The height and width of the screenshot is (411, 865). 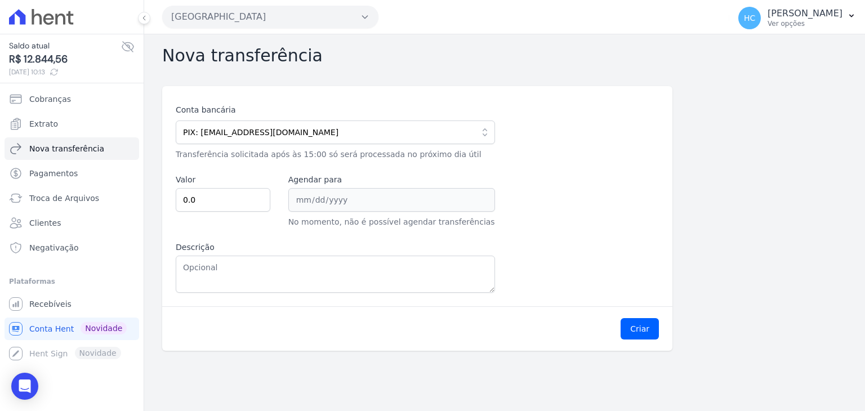 I want to click on span: Extrato, so click(x=43, y=124).